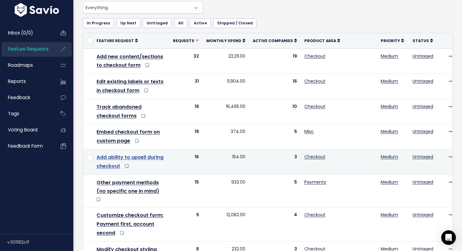  What do you see at coordinates (422, 41) in the screenshot?
I see `a: Status` at bounding box center [422, 41].